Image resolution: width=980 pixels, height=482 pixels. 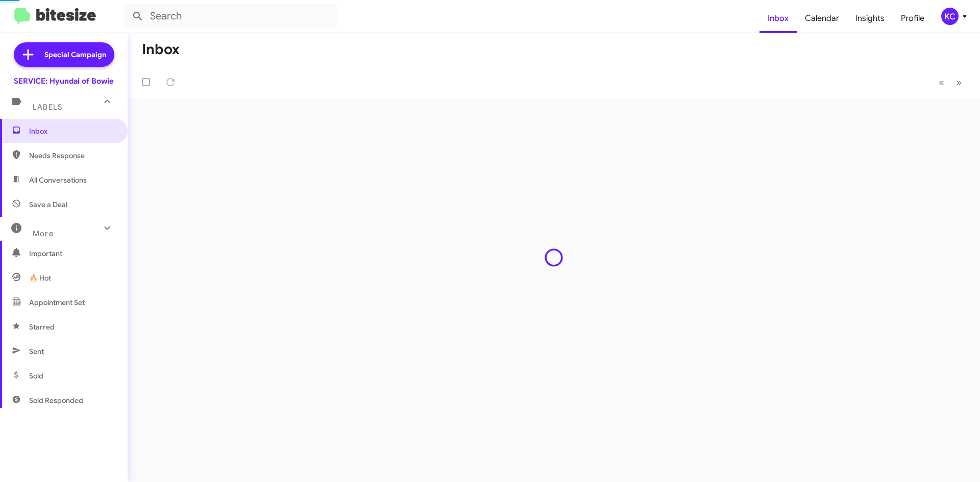 What do you see at coordinates (48, 204) in the screenshot?
I see `span: Save a Deal` at bounding box center [48, 204].